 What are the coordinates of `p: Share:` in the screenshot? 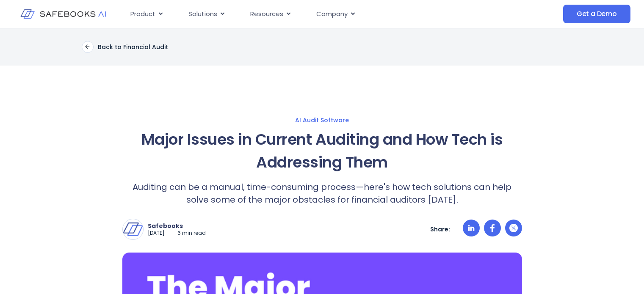 It's located at (440, 230).